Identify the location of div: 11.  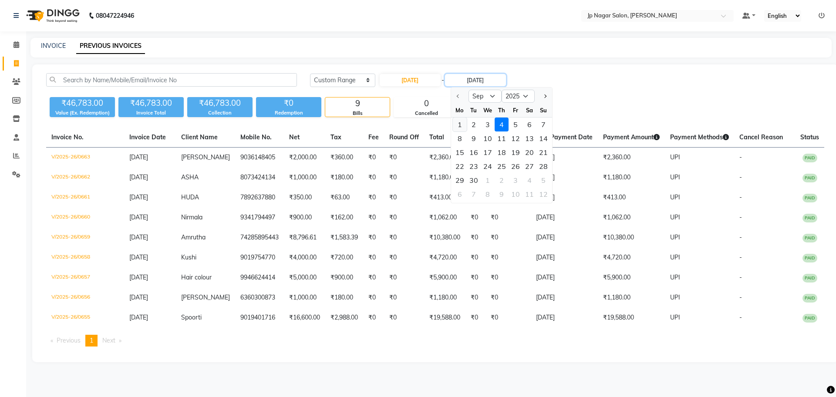
(502, 138).